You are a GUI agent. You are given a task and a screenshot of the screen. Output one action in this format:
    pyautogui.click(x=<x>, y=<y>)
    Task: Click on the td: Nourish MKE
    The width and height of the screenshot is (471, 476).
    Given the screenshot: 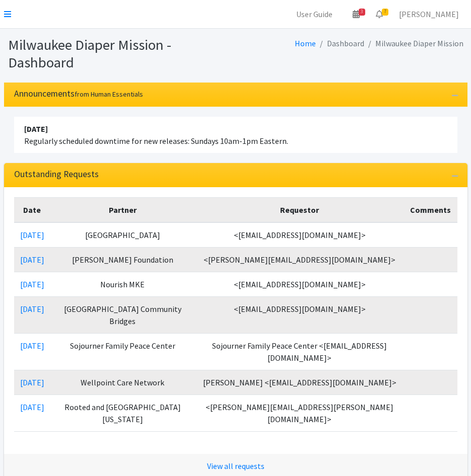 What is the action you would take?
    pyautogui.click(x=123, y=285)
    